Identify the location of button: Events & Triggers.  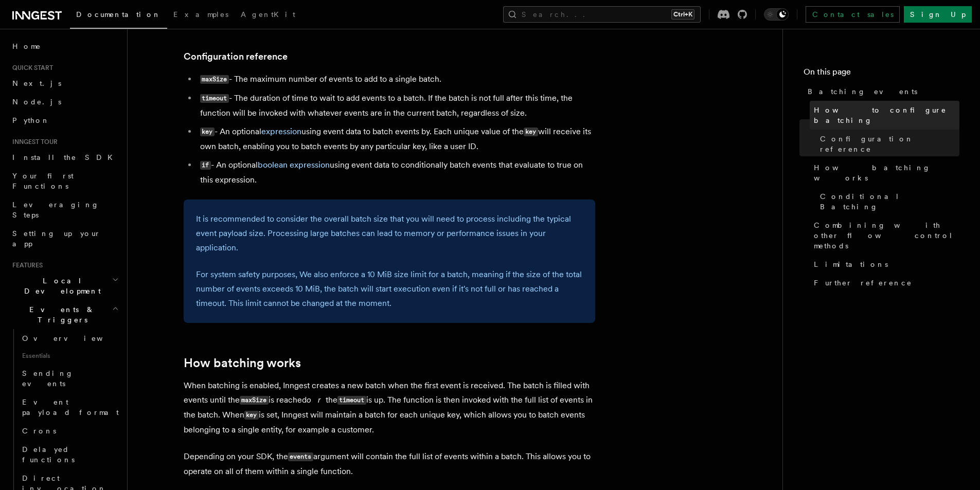
(64, 315).